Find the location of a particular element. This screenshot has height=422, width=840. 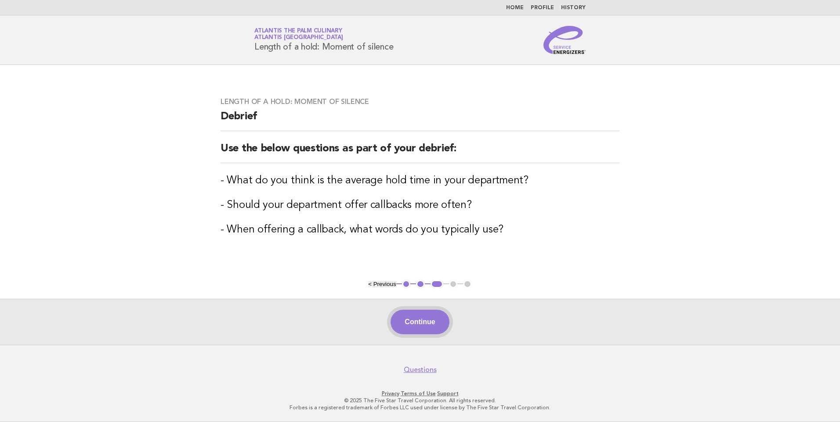

img: Service Energizers is located at coordinates (564, 40).